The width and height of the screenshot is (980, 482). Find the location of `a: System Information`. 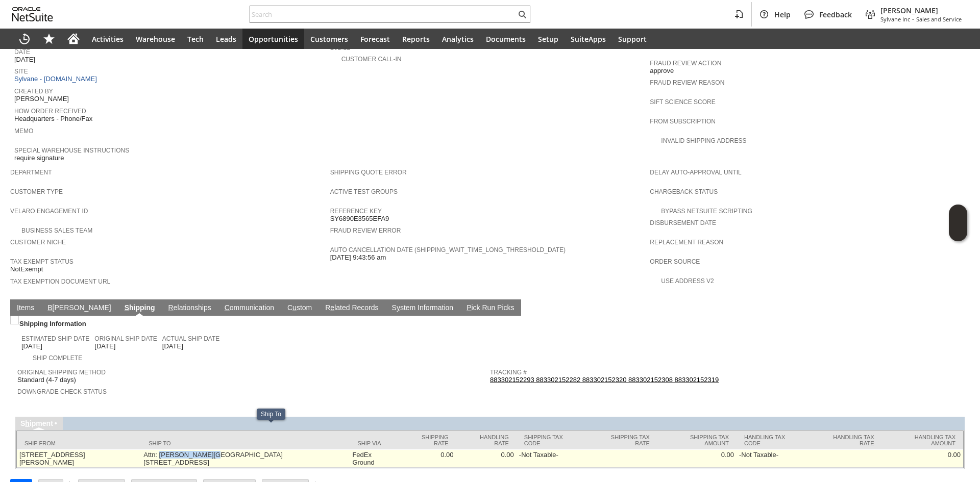

a: System Information is located at coordinates (422, 308).